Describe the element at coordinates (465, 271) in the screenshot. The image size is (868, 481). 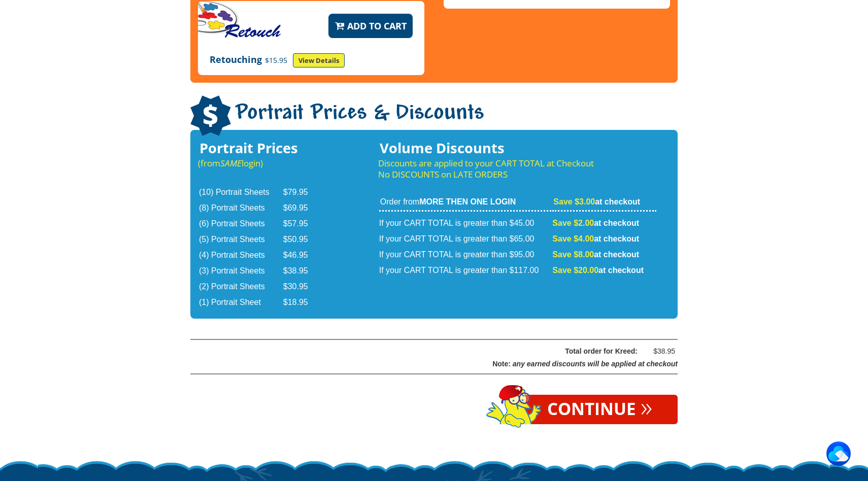
I see `td: If your CART TOTAL is greater than $117.00` at that location.